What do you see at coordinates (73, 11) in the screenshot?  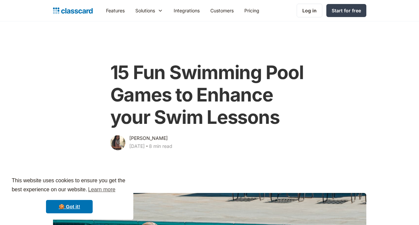 I see `a: home` at bounding box center [73, 11].